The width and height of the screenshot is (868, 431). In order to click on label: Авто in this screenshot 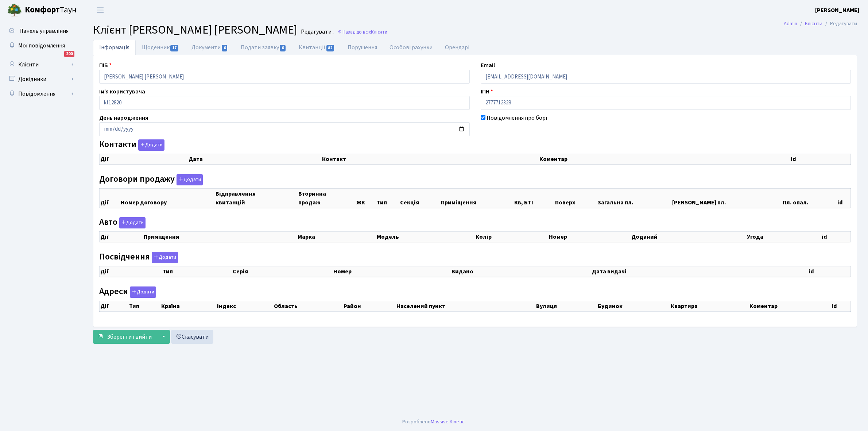, I will do `click(122, 222)`.